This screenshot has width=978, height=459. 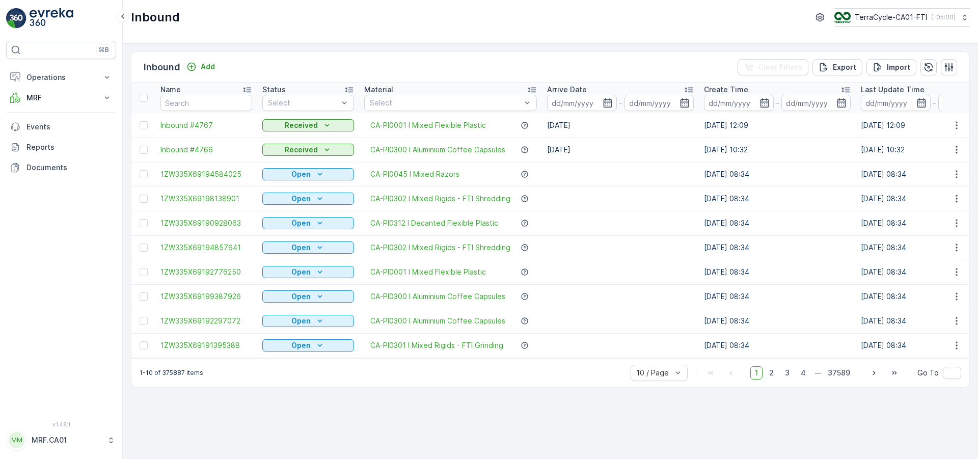 I want to click on p: Clear Filters, so click(x=780, y=67).